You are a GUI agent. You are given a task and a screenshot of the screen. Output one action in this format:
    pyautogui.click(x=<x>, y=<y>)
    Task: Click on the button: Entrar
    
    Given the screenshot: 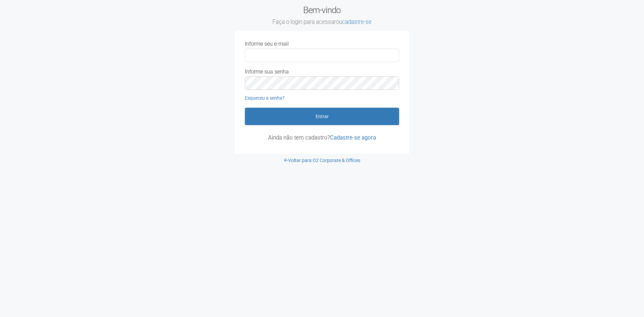 What is the action you would take?
    pyautogui.click(x=322, y=116)
    